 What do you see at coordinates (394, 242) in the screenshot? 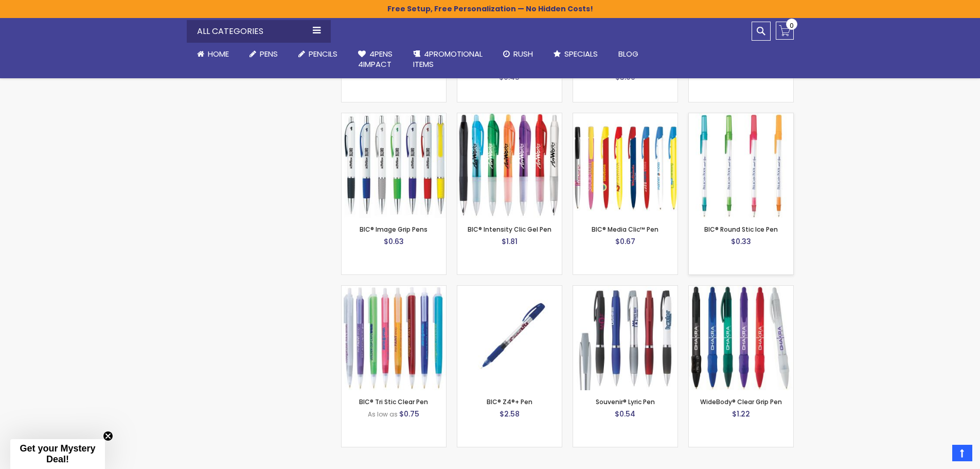
I see `span: $0.63` at bounding box center [394, 242].